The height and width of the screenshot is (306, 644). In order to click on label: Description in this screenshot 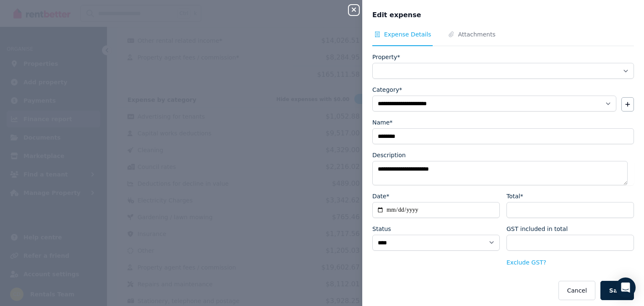, I will do `click(389, 155)`.